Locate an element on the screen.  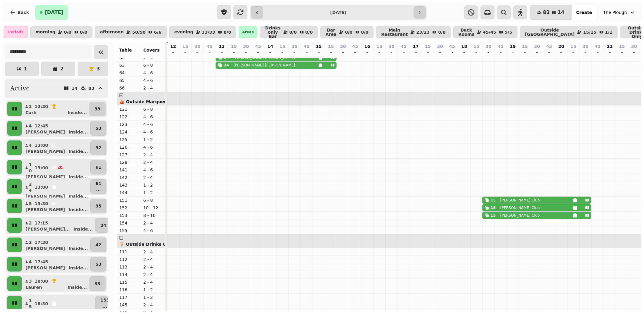
p: 13:30 is located at coordinates (41, 203).